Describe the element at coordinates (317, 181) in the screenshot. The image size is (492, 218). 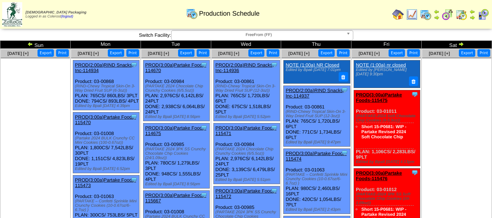
I see `div: Product: 03-01063 PLAN: 980CS / 2,460LBS / 16PLT DONE: 420CS / 1,054LBS / 7PLT` at that location.